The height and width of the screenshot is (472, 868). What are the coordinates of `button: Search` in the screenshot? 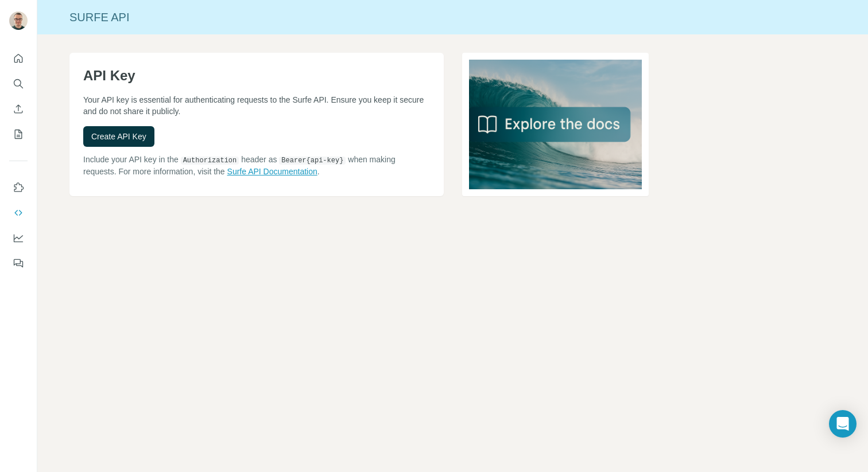 It's located at (19, 84).